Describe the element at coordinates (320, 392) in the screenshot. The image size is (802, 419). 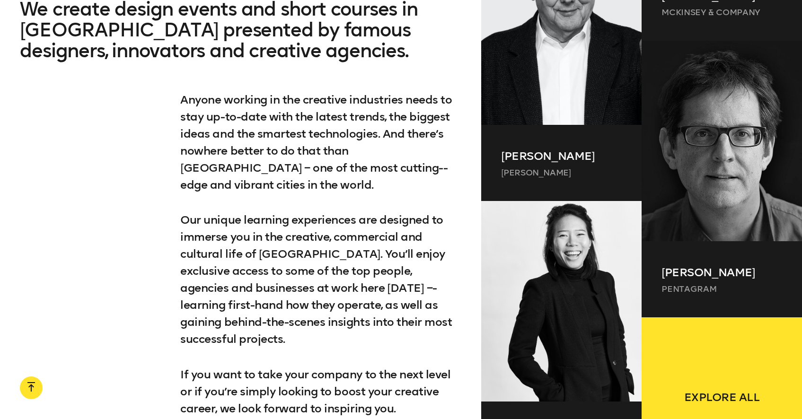
I see `p: If you want to take your company to the next level or if you’re simply looking to boost your crea...` at that location.